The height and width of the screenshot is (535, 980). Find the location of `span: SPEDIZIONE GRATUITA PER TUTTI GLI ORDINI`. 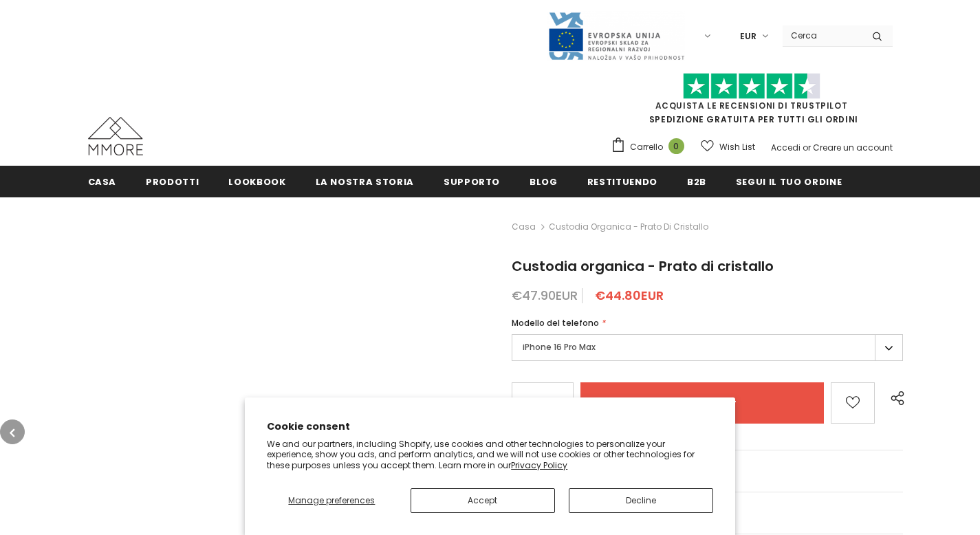

span: SPEDIZIONE GRATUITA PER TUTTI GLI ORDINI is located at coordinates (752, 102).